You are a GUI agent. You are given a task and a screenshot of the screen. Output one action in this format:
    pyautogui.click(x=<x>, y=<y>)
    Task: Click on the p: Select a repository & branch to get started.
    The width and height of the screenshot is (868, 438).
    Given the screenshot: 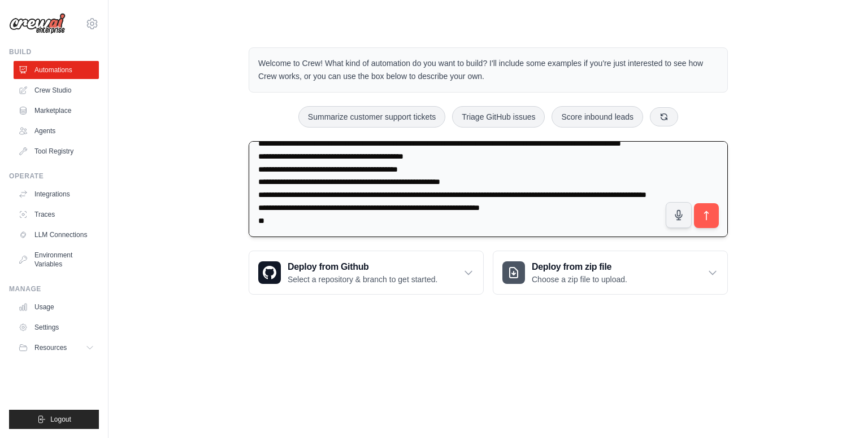 What is the action you would take?
    pyautogui.click(x=362, y=279)
    